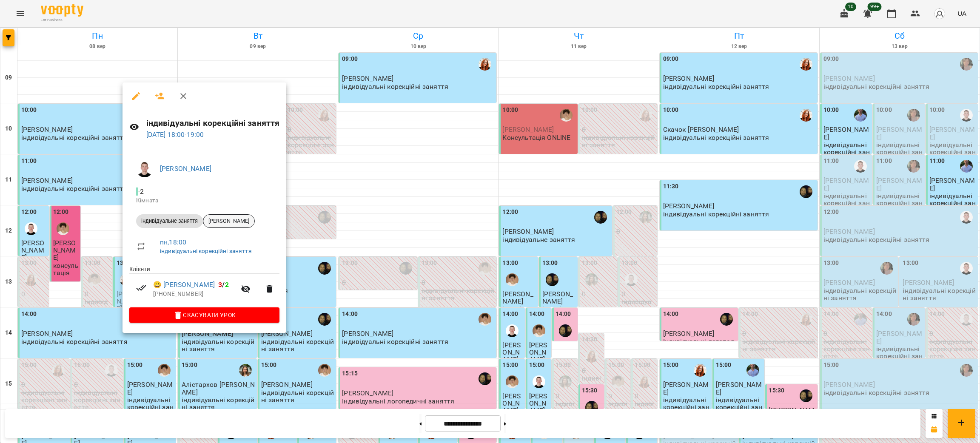 Image resolution: width=980 pixels, height=443 pixels. I want to click on p: Кімната, so click(204, 201).